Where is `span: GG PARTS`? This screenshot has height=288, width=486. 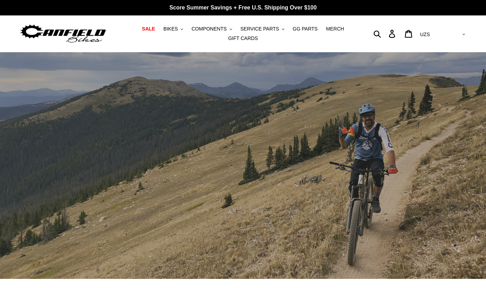 span: GG PARTS is located at coordinates (305, 29).